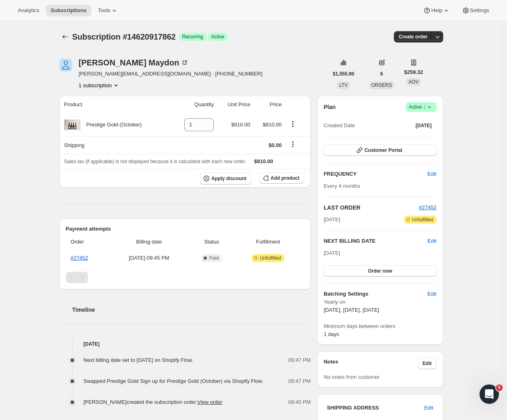 This screenshot has height=420, width=507. I want to click on button: Analytics, so click(28, 10).